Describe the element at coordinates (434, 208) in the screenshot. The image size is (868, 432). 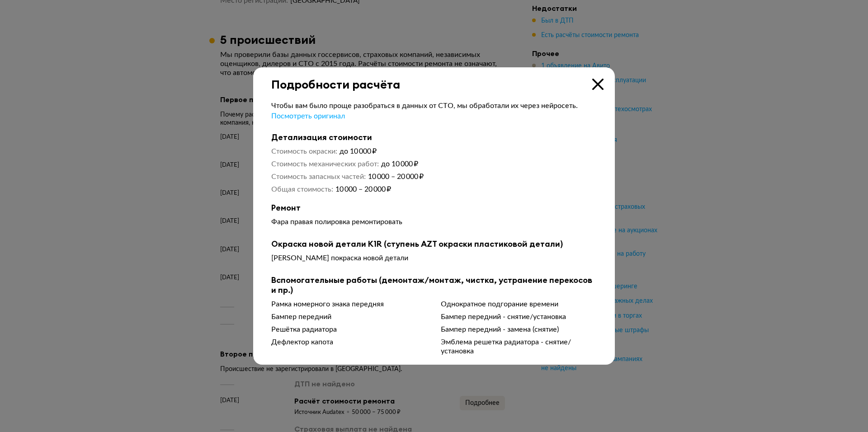
I see `b: Ремонт` at that location.